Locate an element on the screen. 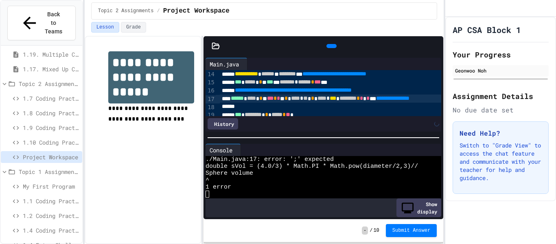 This screenshot has height=244, width=556. span: Sphere volume is located at coordinates (229, 173).